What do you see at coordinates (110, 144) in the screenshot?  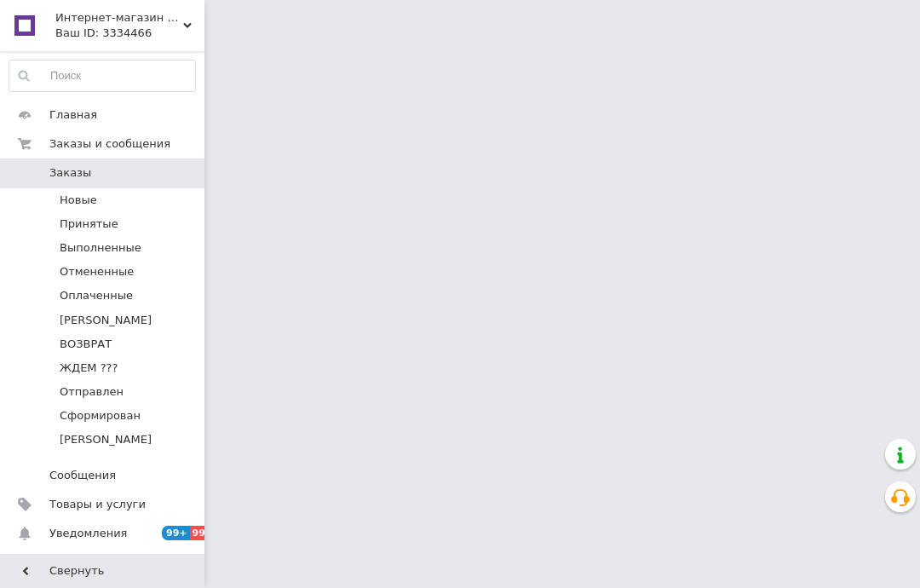 I see `span: Заказы и сообщения` at bounding box center [110, 144].